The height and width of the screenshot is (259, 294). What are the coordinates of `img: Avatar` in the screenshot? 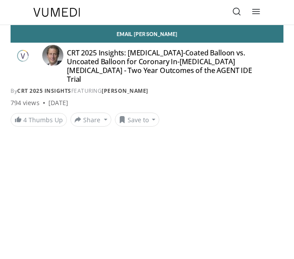 It's located at (53, 55).